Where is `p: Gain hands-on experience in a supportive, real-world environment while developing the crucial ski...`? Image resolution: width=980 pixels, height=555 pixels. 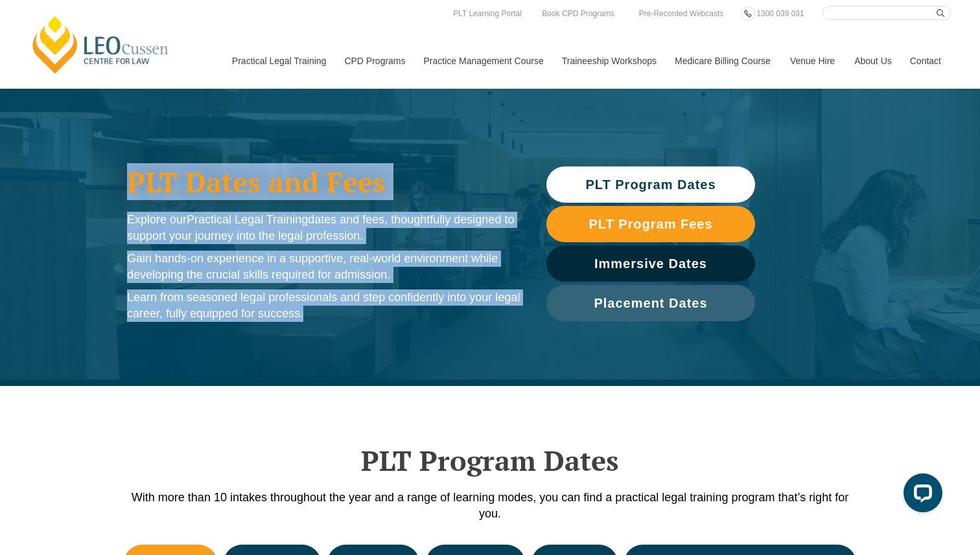
p: Gain hands-on experience in a supportive, real-world environment while developing the crucial ski... is located at coordinates (323, 267).